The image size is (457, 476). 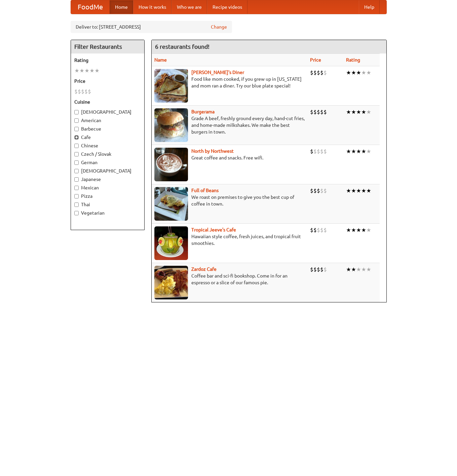 What do you see at coordinates (108, 213) in the screenshot?
I see `label: Vegetarian` at bounding box center [108, 213].